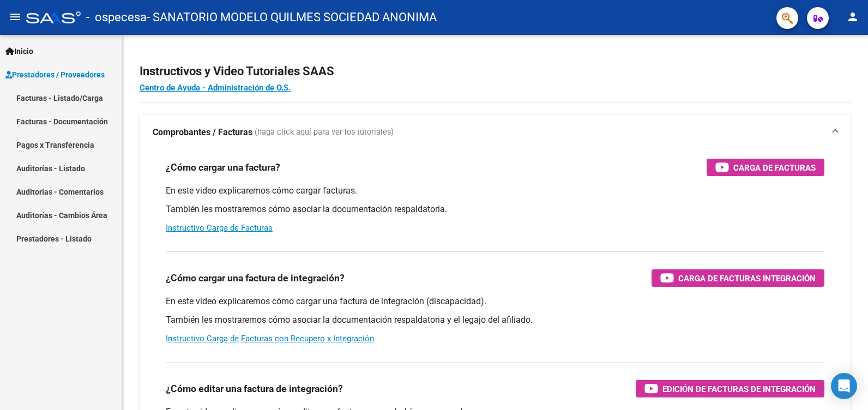 The height and width of the screenshot is (410, 868). Describe the element at coordinates (15, 17) in the screenshot. I see `mat-icon: menu` at that location.